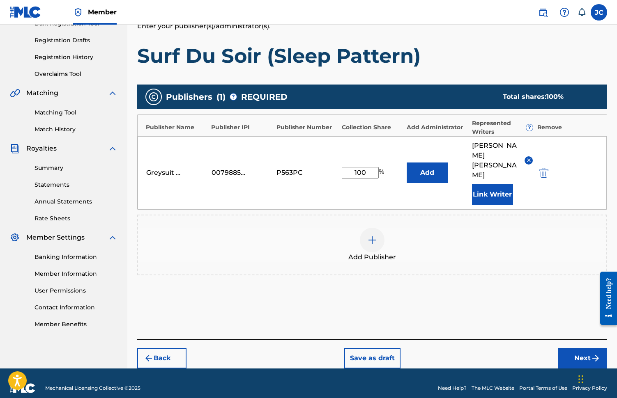 The width and height of the screenshot is (617, 398). Describe the element at coordinates (596, 378) in the screenshot. I see `div: Chat Widget` at that location.